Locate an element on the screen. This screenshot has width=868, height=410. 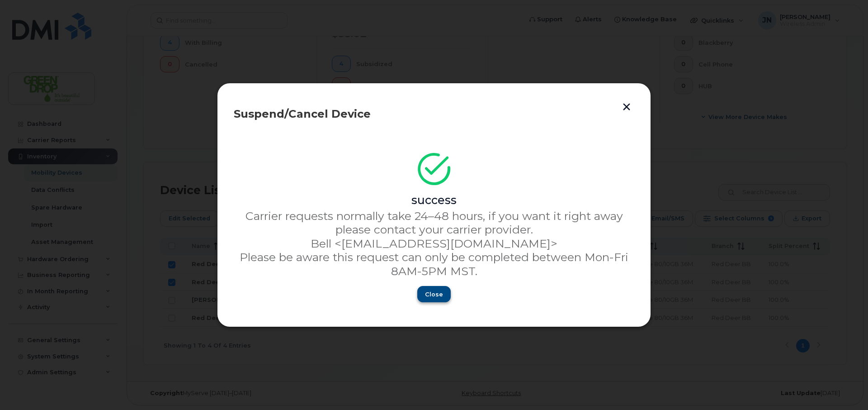
p: Carrier requests normally take 24–48 hours, if you want it right away please contact your carrier... is located at coordinates (434, 222).